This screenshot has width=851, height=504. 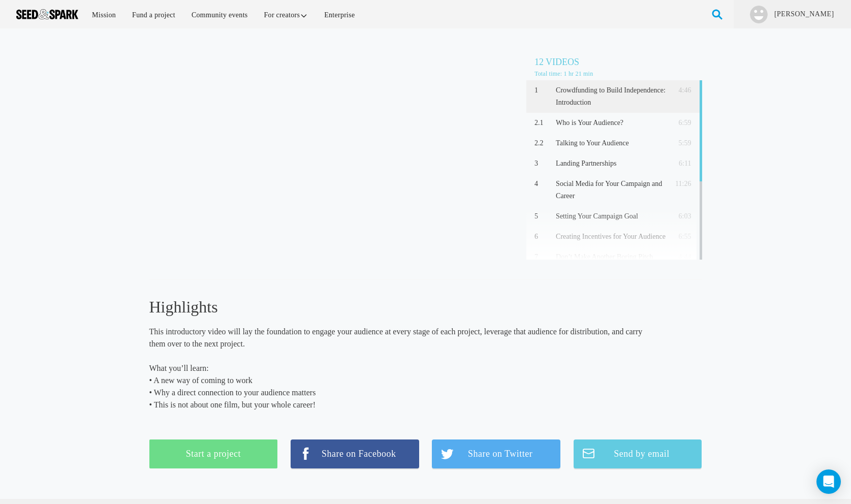 What do you see at coordinates (496, 454) in the screenshot?
I see `a: Share on Twitter` at bounding box center [496, 454].